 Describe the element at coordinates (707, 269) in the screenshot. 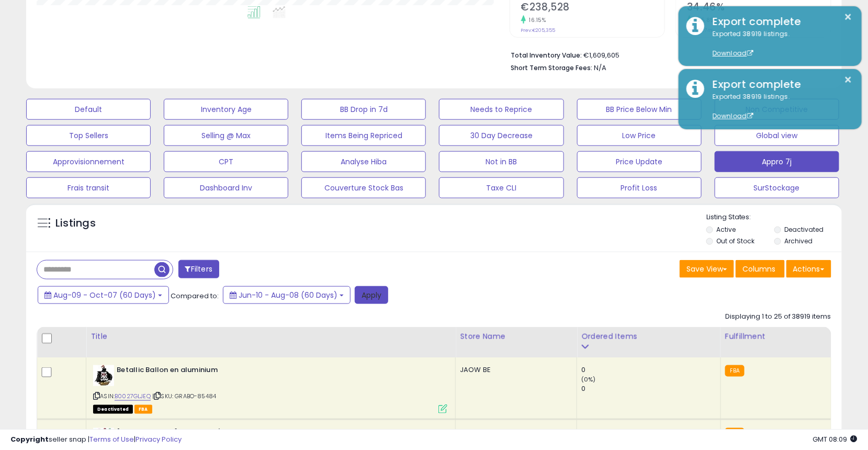

I see `button: Save View` at that location.